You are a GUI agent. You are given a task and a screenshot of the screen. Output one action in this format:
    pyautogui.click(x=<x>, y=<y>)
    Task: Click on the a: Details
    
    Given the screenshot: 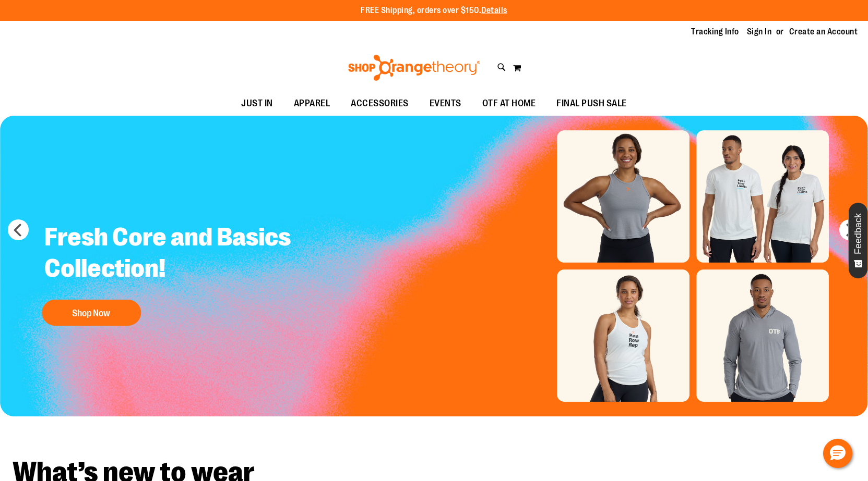 What is the action you would take?
    pyautogui.click(x=494, y=11)
    